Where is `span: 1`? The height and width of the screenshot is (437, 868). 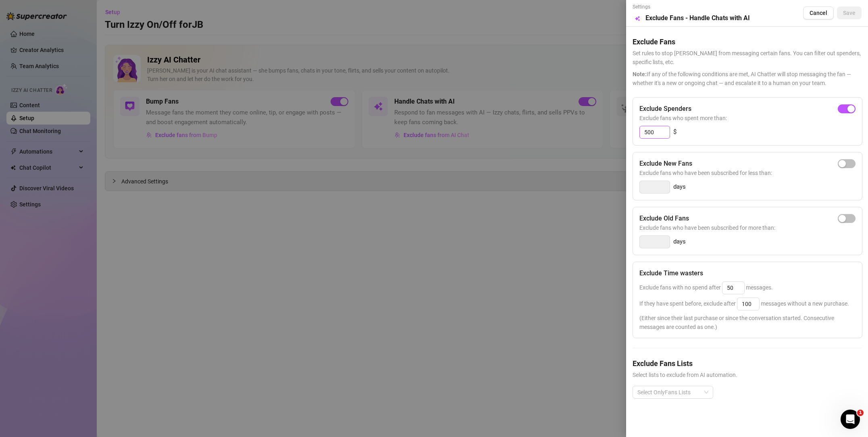 span: 1 is located at coordinates (860, 413).